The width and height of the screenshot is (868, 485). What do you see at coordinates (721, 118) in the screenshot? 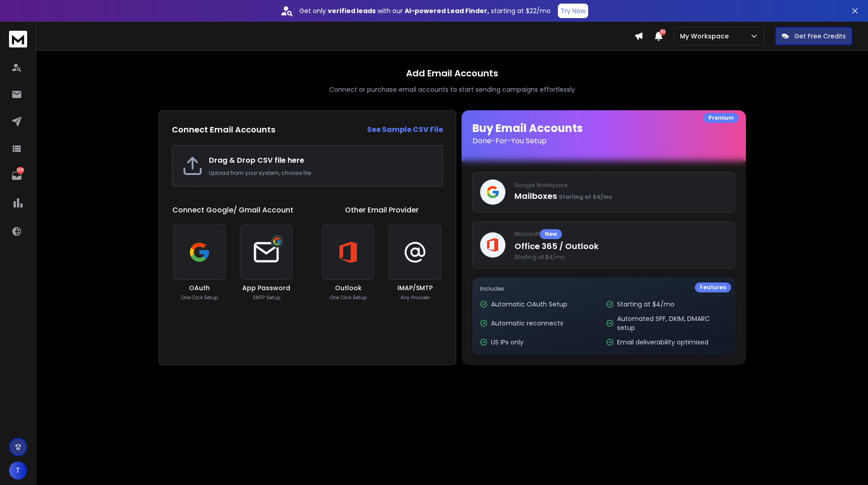
I see `div: Premium` at bounding box center [721, 118].